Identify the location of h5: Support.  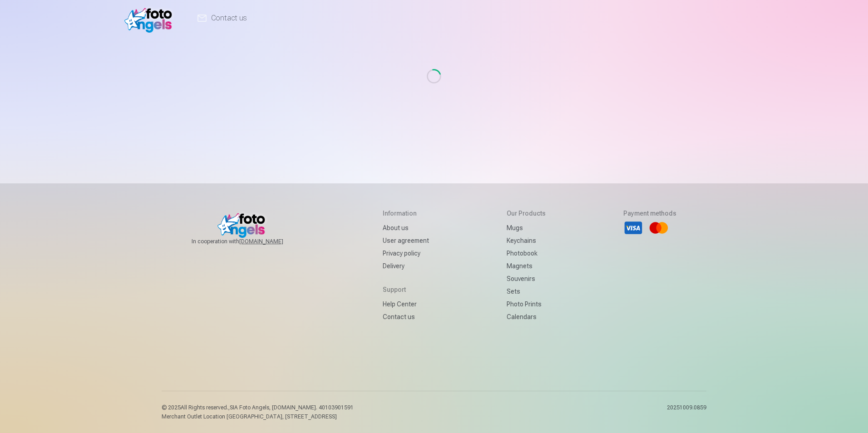
(406, 290).